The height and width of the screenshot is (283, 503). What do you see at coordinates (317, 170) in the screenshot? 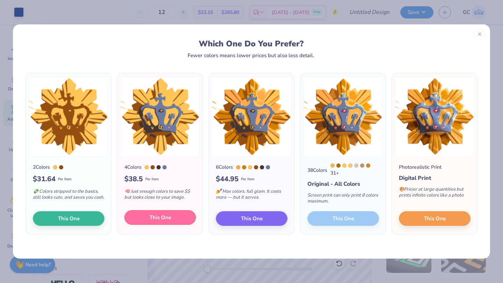
I see `div: 38 Colors` at bounding box center [317, 170].